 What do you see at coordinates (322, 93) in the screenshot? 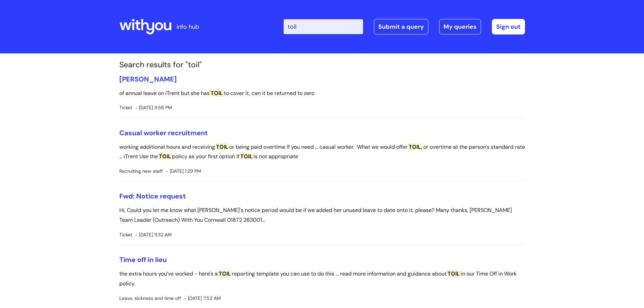
I see `p: of annual leave on iTrent but she has to cover it, can it be returned to zero` at bounding box center [322, 93].